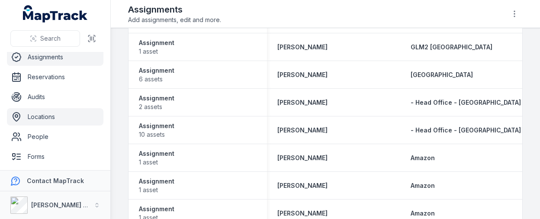 This screenshot has width=540, height=219. What do you see at coordinates (55, 176) in the screenshot?
I see `a: Reports` at bounding box center [55, 176].